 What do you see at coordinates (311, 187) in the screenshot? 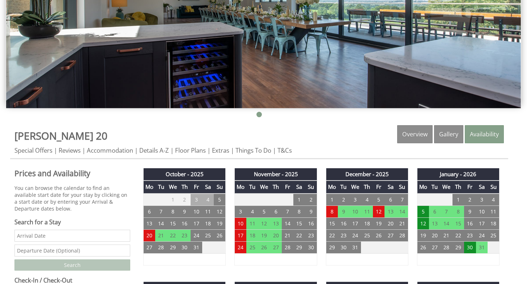
I see `th: Su` at bounding box center [311, 187].